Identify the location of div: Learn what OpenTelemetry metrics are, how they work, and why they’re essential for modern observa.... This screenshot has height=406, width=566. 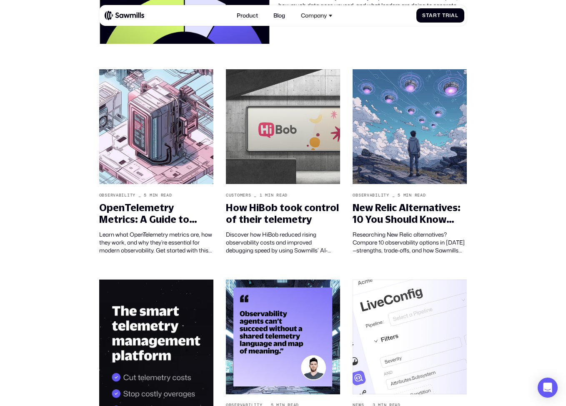
(156, 242).